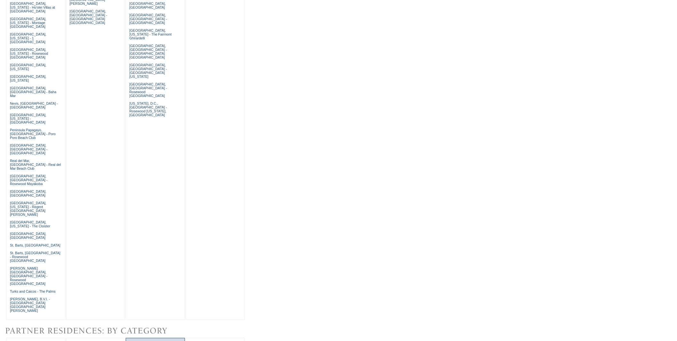 Image resolution: width=677 pixels, height=341 pixels. What do you see at coordinates (33, 292) in the screenshot?
I see `a: Turks and Caicos - The Palms` at bounding box center [33, 292].